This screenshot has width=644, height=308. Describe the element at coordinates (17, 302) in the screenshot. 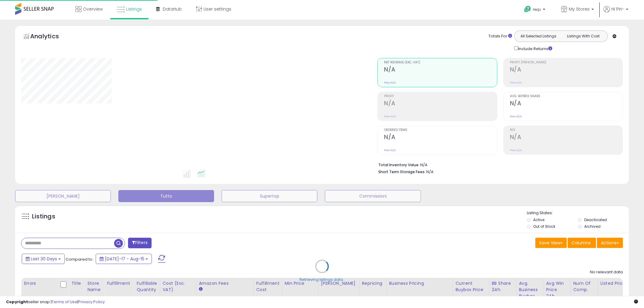

I see `strong: Copyright` at that location.